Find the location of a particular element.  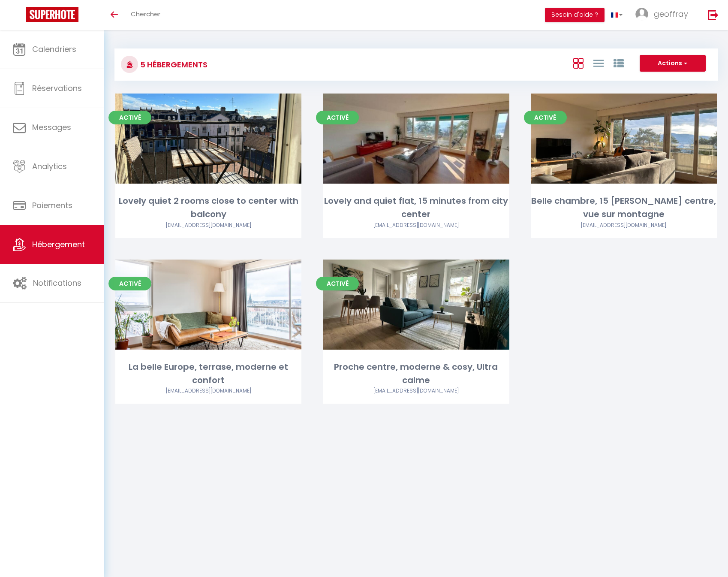

div: Lovely and quiet flat, 15 minutes from city center is located at coordinates (416, 208).